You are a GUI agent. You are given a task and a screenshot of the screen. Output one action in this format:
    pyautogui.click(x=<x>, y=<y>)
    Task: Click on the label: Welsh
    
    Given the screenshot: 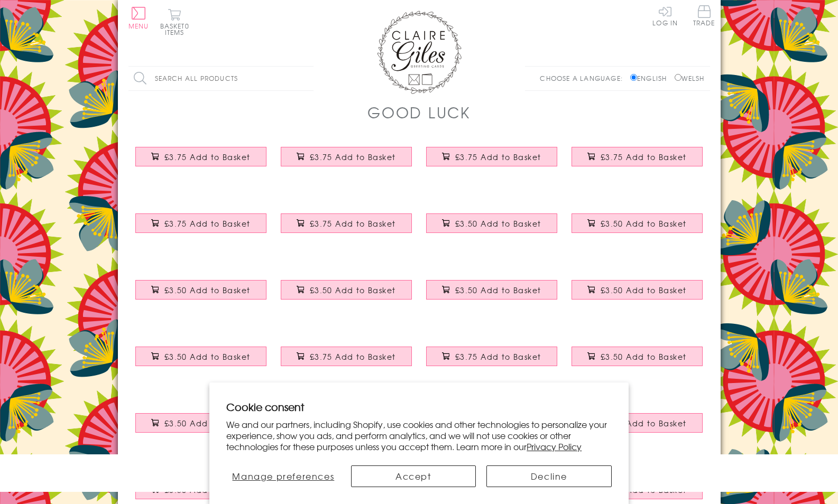 What is the action you would take?
    pyautogui.click(x=689, y=79)
    